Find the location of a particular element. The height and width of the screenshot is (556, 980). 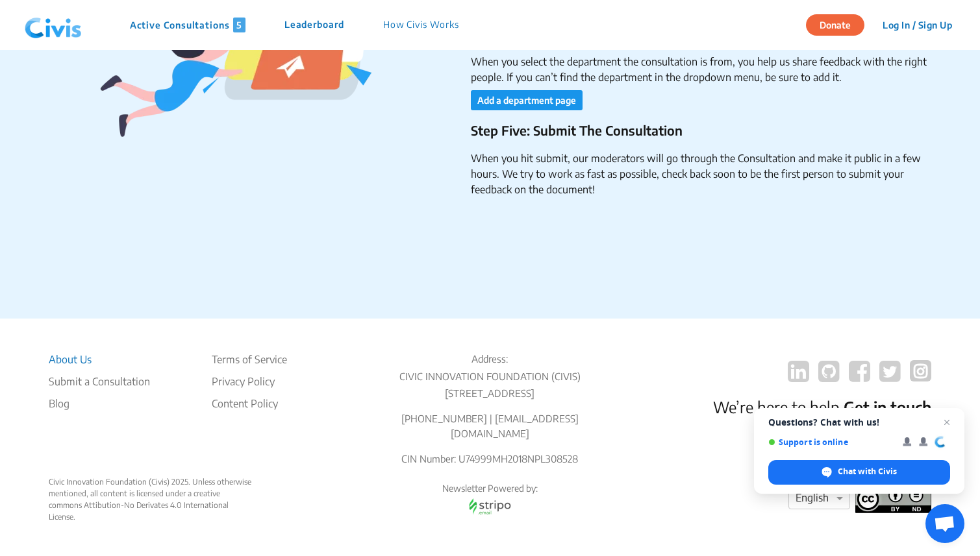

li: Content Policy is located at coordinates (249, 404).